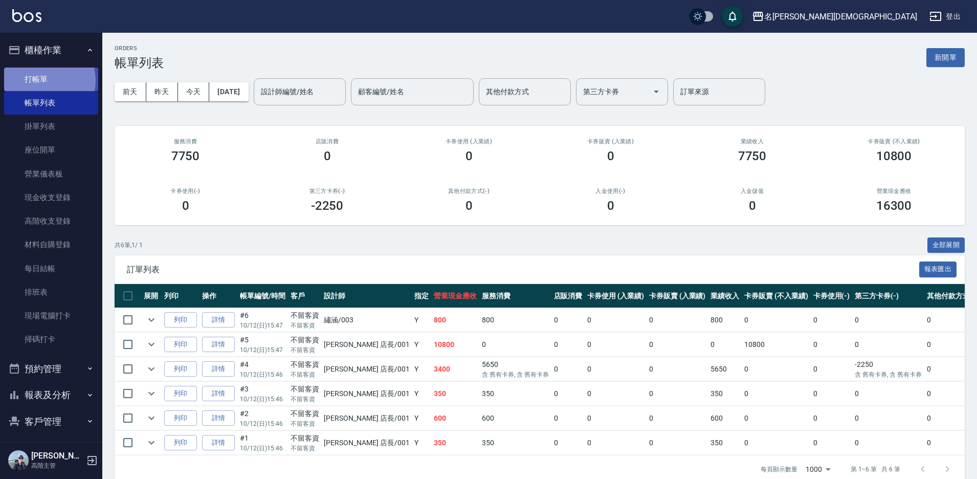  What do you see at coordinates (51, 103) in the screenshot?
I see `a: 帳單列表` at bounding box center [51, 103].